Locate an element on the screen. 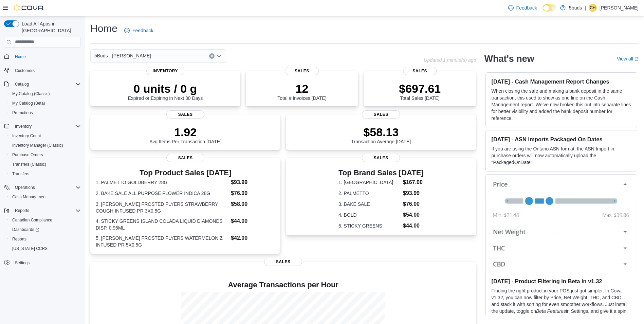 The image size is (644, 324). a: Reports is located at coordinates (19, 239).